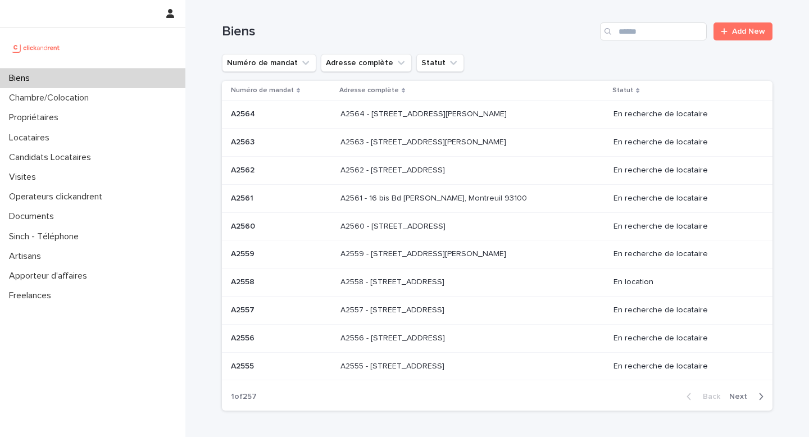  What do you see at coordinates (440, 63) in the screenshot?
I see `button: Statut` at bounding box center [440, 63].